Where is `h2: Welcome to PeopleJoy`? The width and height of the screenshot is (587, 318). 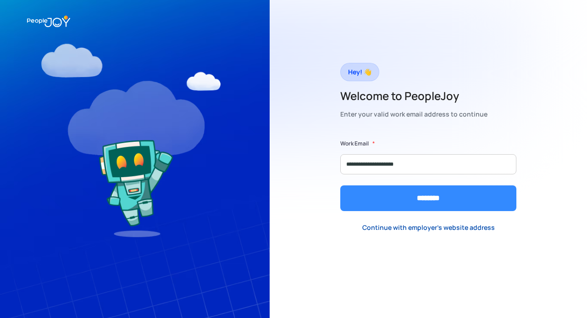 h2: Welcome to PeopleJoy is located at coordinates (414, 96).